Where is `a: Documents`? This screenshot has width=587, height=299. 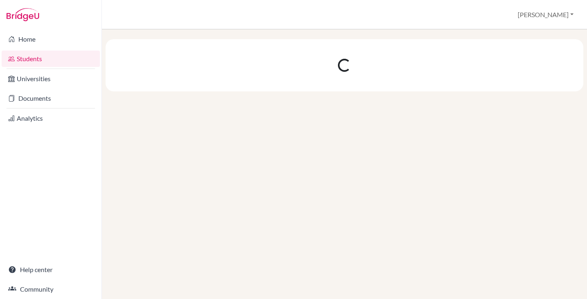
a: Documents is located at coordinates (51, 98).